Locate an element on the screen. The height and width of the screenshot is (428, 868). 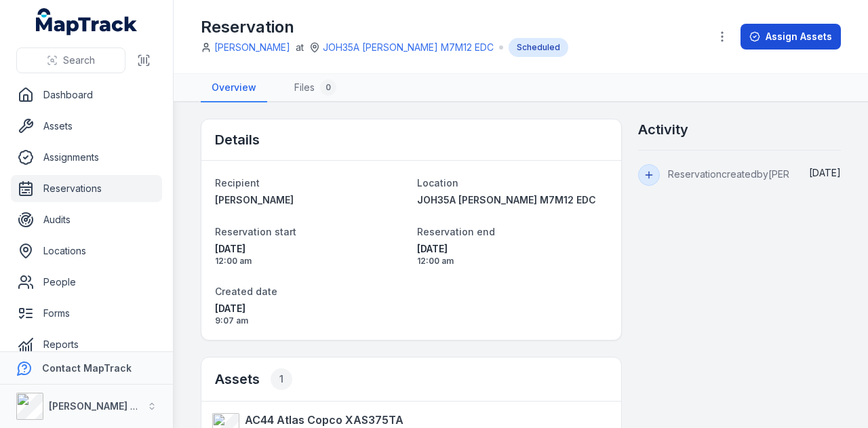
h1: Reservation is located at coordinates (385, 27).